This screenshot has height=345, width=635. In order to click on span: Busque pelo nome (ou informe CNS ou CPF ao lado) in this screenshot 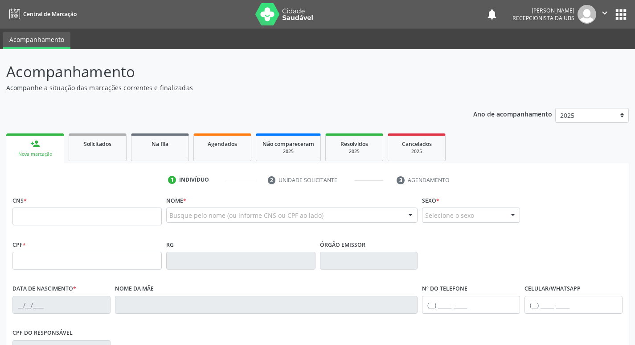, I will do `click(246, 215)`.